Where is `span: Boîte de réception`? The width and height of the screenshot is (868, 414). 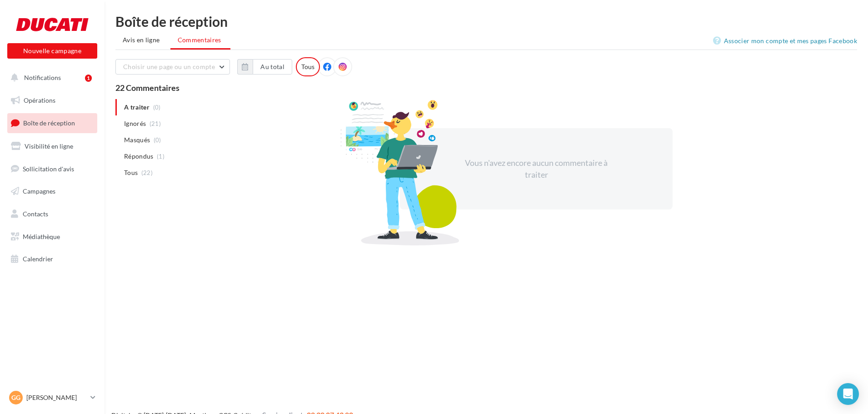 span: Boîte de réception is located at coordinates (49, 123).